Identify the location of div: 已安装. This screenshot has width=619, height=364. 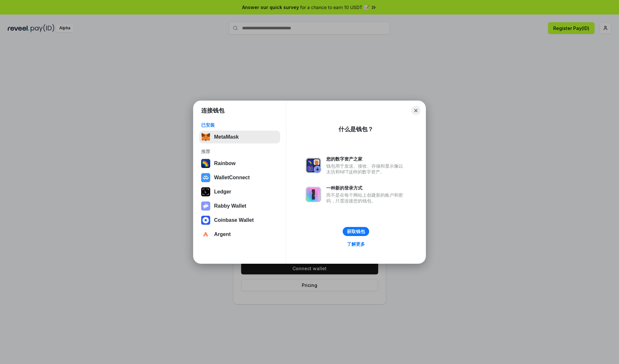
(240, 125).